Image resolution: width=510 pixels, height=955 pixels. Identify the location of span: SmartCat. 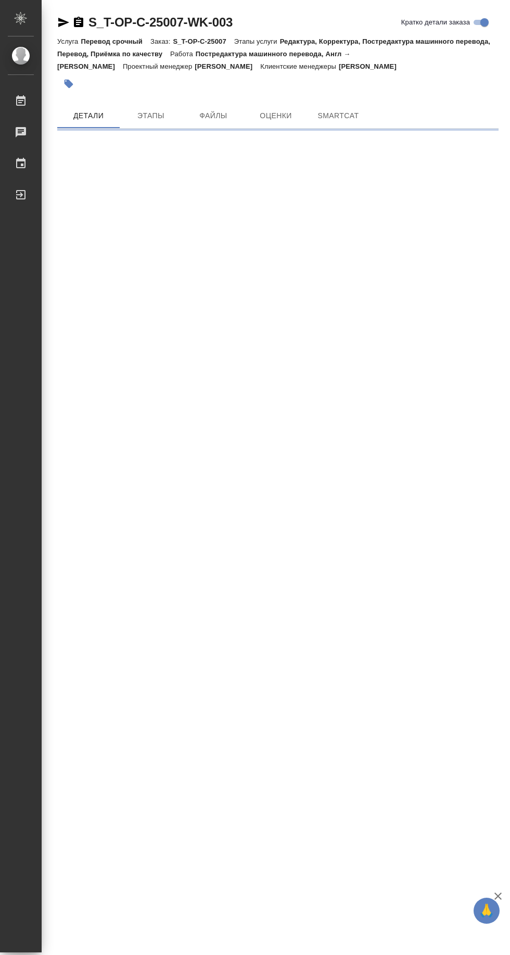
(338, 116).